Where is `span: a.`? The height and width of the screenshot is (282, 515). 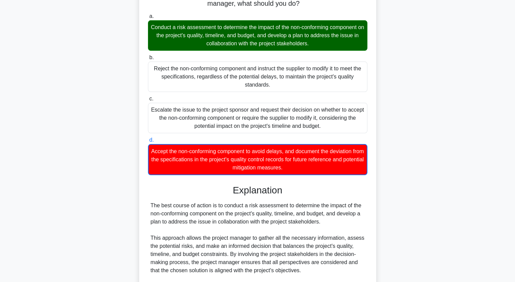
span: a. is located at coordinates (151, 16).